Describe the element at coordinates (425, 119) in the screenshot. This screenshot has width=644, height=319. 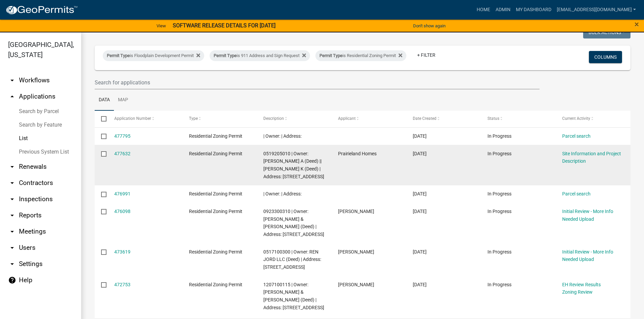
I see `span: Date Created` at that location.